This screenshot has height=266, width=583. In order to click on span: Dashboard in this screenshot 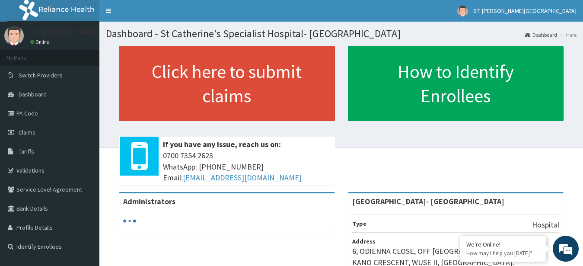, I will do `click(32, 94)`.